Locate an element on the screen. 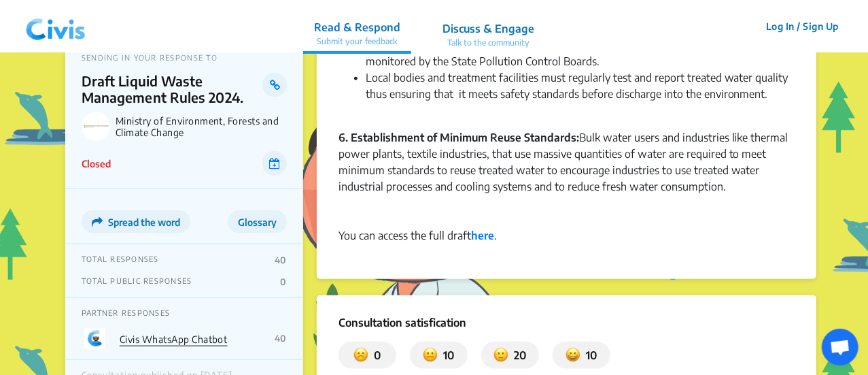 The image size is (868, 375). img: satisfied.svg is located at coordinates (573, 356).